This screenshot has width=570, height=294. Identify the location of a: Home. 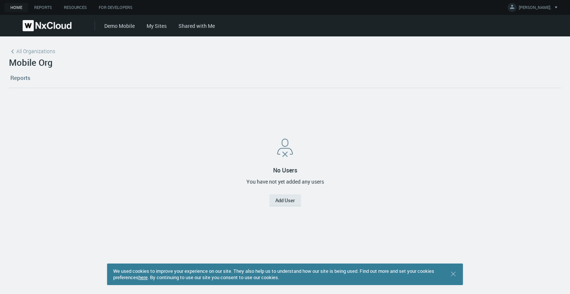
(16, 7).